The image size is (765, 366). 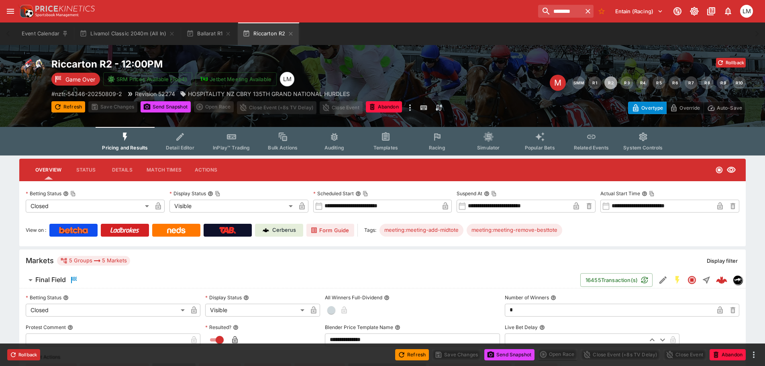 I want to click on h6: Final Field, so click(x=51, y=280).